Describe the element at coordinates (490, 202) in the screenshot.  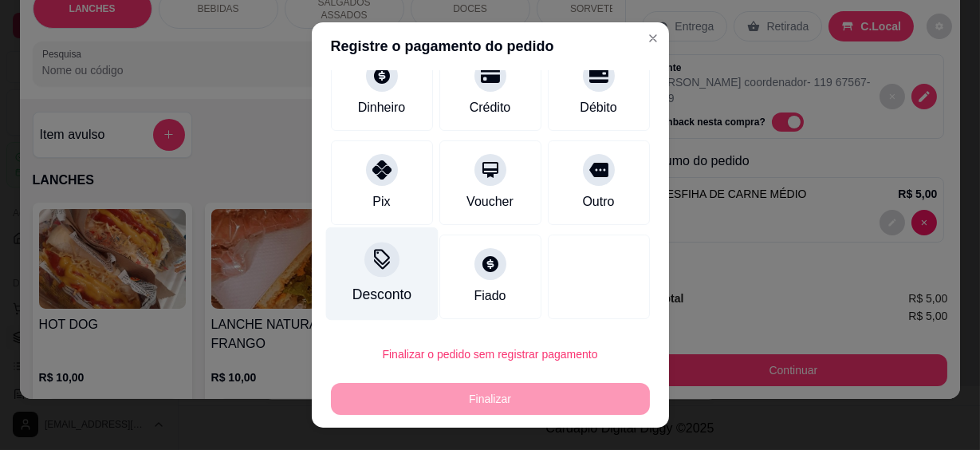
I see `div: Voucher` at that location.